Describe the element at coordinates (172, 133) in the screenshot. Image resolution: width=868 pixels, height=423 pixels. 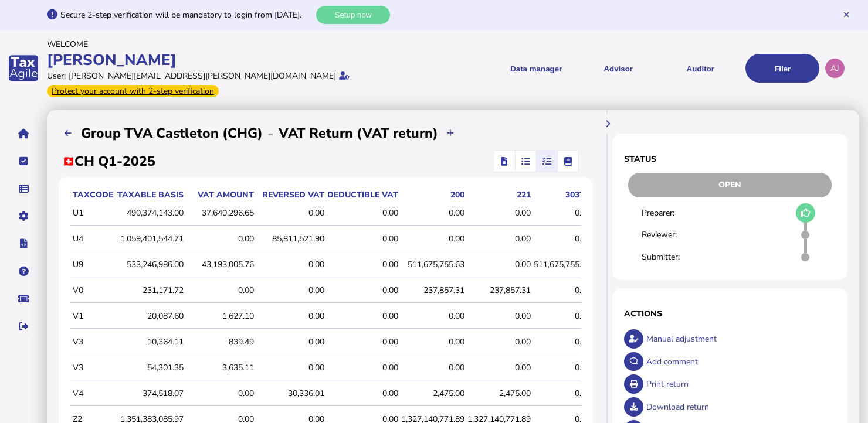
I see `h2: Group TVA Castleton (CHG)` at that location.